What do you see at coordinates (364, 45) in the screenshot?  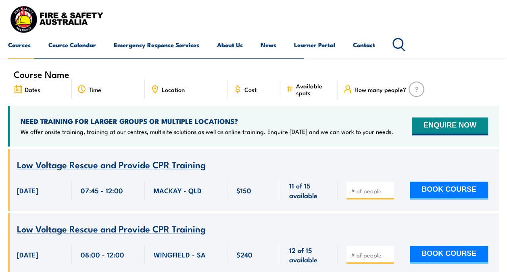 I see `a: Contact` at bounding box center [364, 45].